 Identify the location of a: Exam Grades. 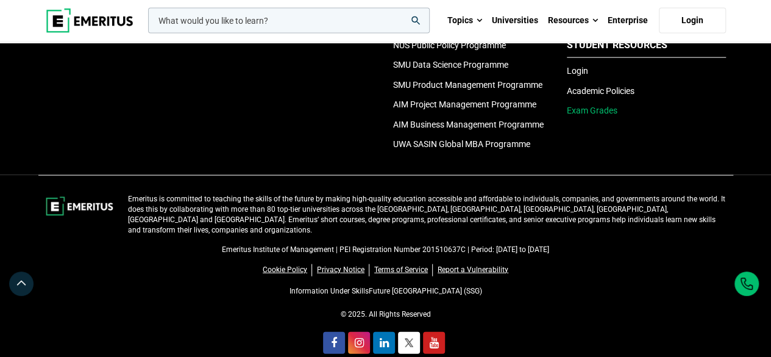
(592, 110).